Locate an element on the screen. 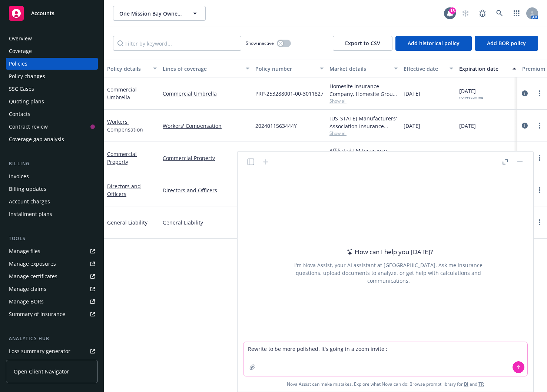 Image resolution: width=547 pixels, height=392 pixels. a: Account charges is located at coordinates (52, 201).